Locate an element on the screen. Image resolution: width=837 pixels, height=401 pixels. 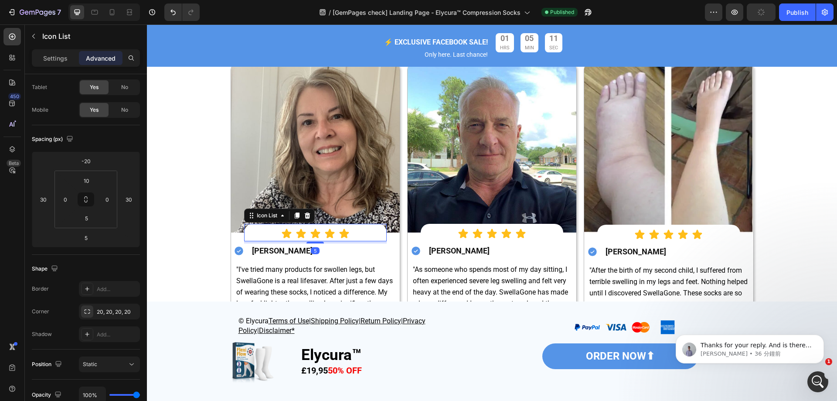
div: ok is located at coordinates (156, 229).